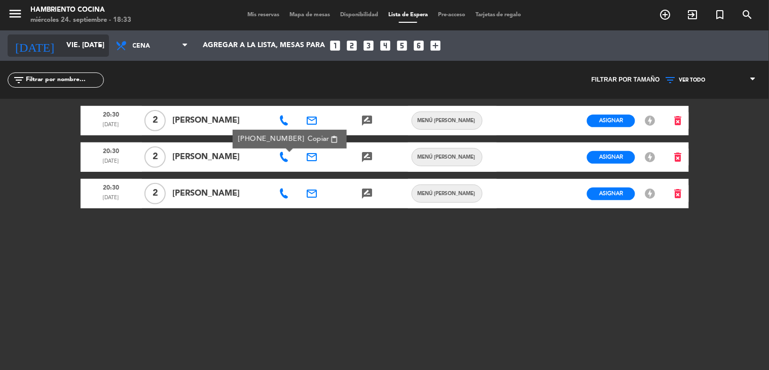 The width and height of the screenshot is (769, 370). I want to click on i: looks_one, so click(335, 46).